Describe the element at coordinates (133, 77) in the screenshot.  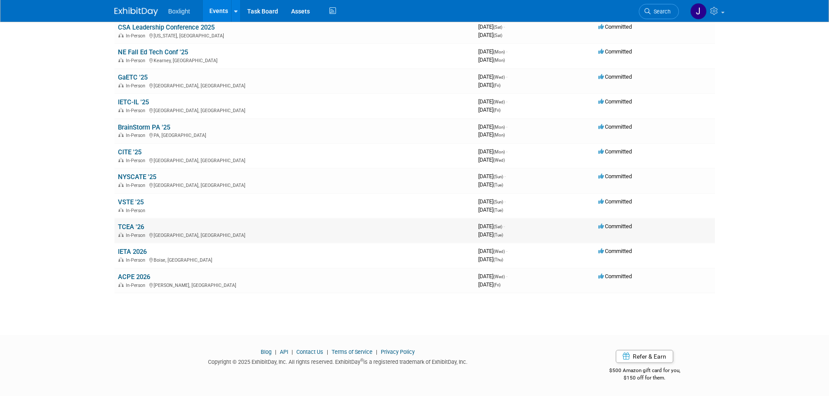
I see `a: GaETC '25` at that location.